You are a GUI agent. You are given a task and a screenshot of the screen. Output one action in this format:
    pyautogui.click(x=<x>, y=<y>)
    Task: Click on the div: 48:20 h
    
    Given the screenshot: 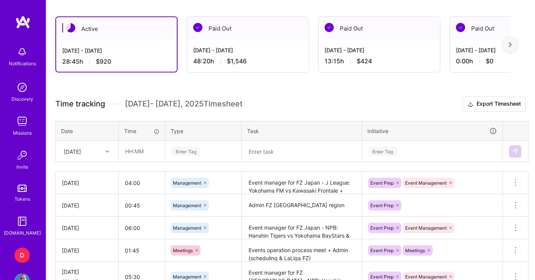 What is the action you would take?
    pyautogui.click(x=248, y=61)
    